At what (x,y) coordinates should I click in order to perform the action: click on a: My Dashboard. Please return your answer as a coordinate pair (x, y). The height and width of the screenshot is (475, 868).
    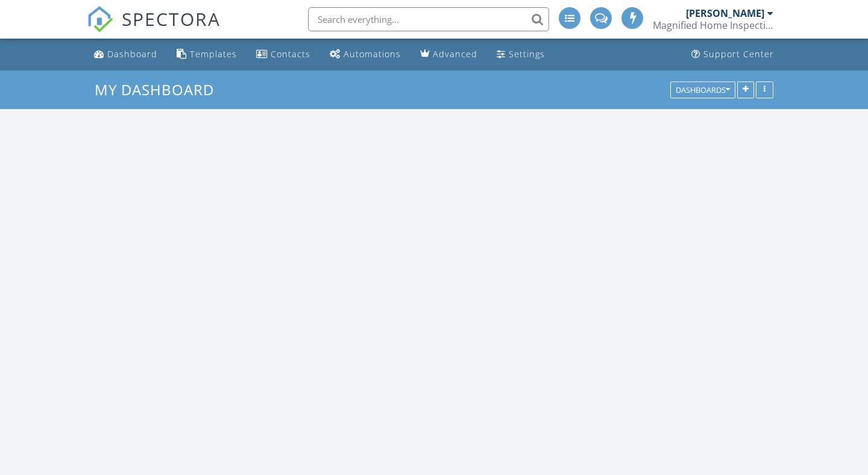
    Looking at the image, I should click on (159, 89).